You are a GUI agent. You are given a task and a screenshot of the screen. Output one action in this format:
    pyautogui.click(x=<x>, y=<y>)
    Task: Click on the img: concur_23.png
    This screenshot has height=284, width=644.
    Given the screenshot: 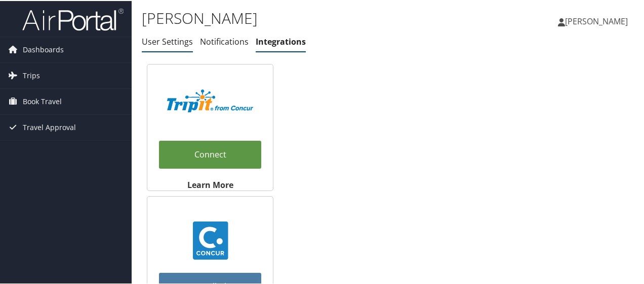 What is the action you would take?
    pyautogui.click(x=210, y=239)
    